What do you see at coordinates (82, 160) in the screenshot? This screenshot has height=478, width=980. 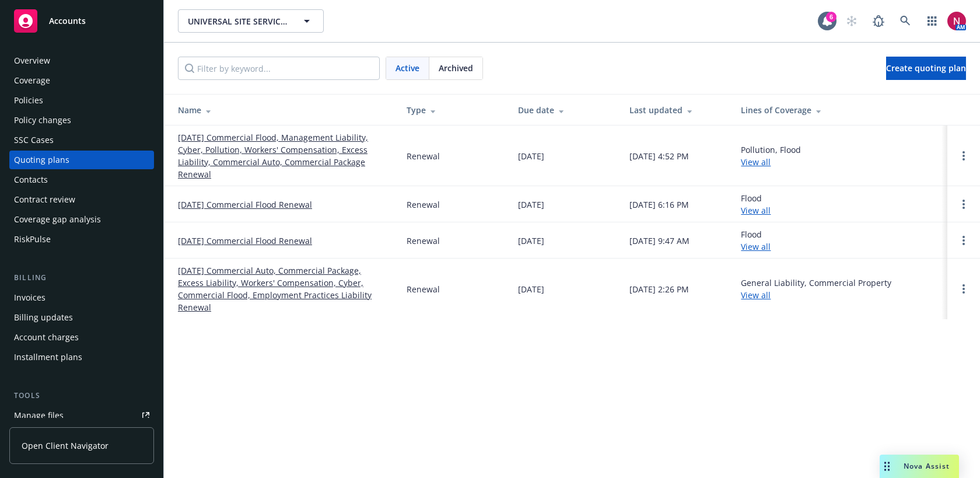 I see `a: Quoting plans` at bounding box center [82, 160].